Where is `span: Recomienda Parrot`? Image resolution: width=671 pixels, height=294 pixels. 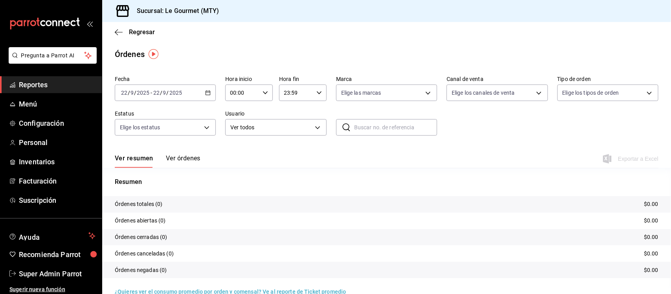
span: Recomienda Parrot is located at coordinates (57, 255).